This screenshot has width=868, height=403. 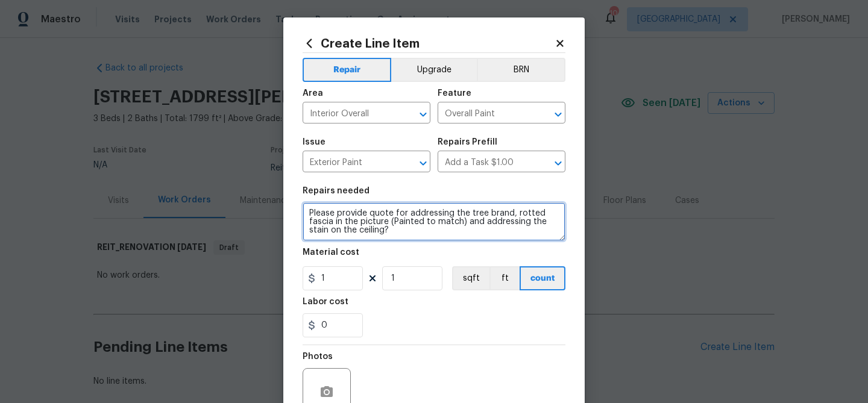 What do you see at coordinates (347, 70) in the screenshot?
I see `button: Repair` at bounding box center [347, 70].